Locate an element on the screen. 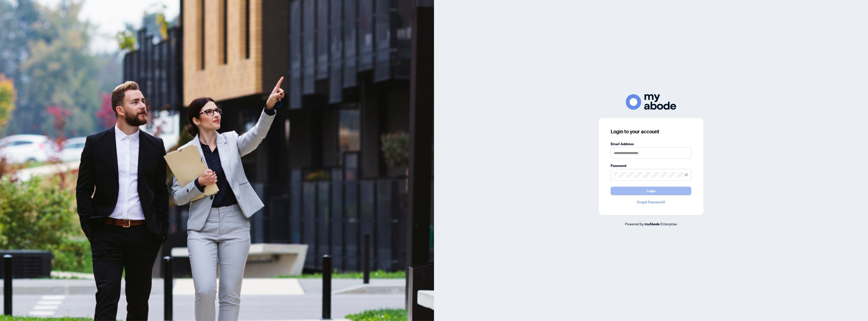 This screenshot has width=868, height=321. span: Enterprise is located at coordinates (669, 224).